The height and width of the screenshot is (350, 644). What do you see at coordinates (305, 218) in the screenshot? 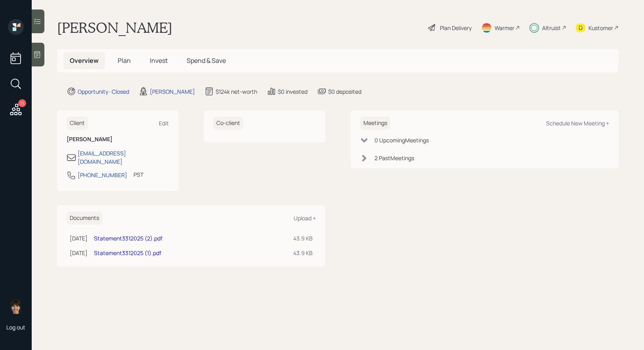
I see `div: Upload +` at bounding box center [305, 218].